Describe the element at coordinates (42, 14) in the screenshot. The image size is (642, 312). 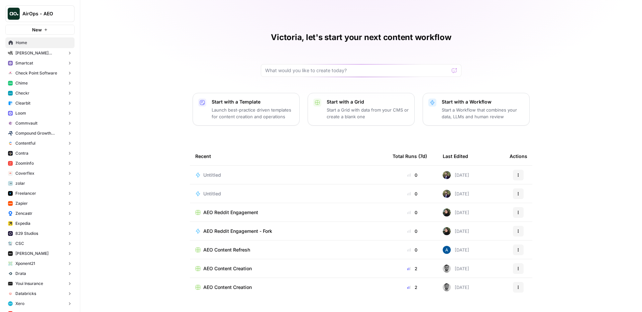
I see `span: AirOps - AEO` at that location.